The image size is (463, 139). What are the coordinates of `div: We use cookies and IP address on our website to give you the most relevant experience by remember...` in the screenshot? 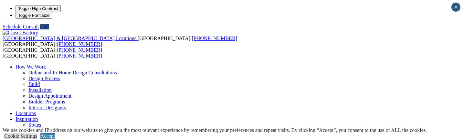 It's located at (215, 130).